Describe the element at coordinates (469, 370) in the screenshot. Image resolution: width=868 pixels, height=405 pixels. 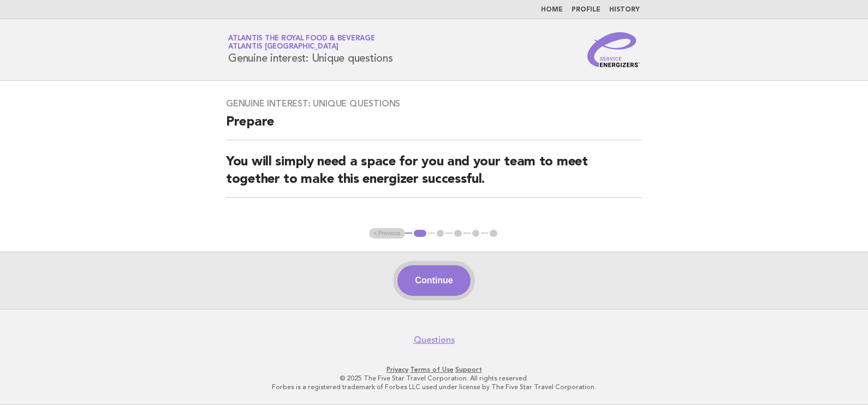
I see `a: Support` at that location.